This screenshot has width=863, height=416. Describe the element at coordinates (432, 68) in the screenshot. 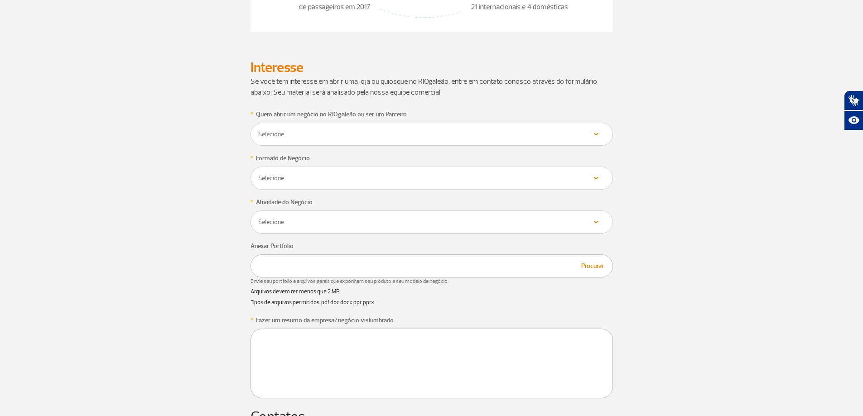

I see `h2: Interesse` at that location.